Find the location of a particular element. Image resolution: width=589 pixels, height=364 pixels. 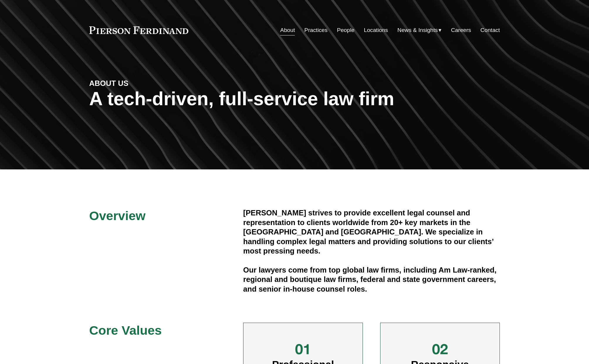

a: Careers is located at coordinates (461, 30).